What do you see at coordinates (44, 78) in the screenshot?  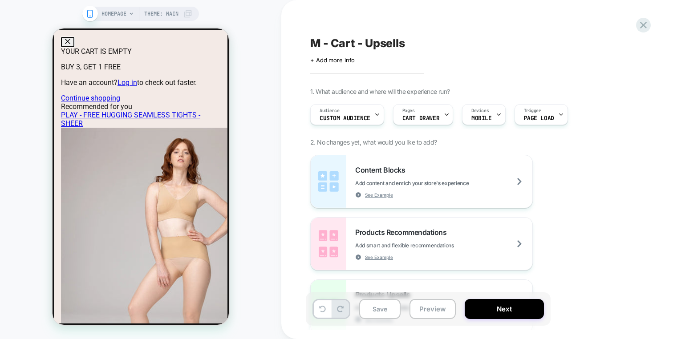 I see `span: Recommended for you` at bounding box center [44, 78].